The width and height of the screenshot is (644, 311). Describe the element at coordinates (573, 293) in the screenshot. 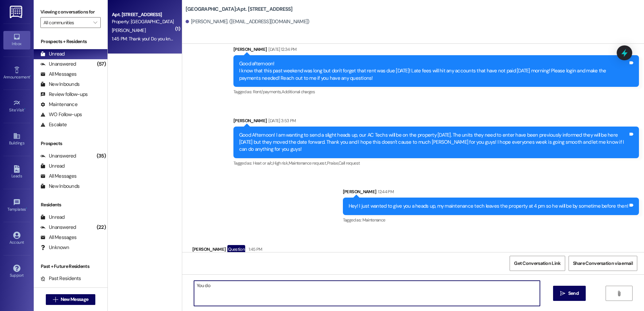

I see `span: Send` at that location.